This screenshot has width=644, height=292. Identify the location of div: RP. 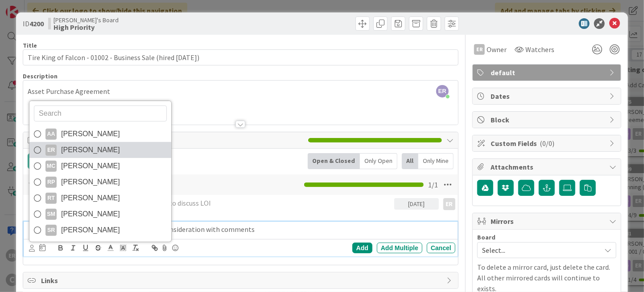
(51, 183).